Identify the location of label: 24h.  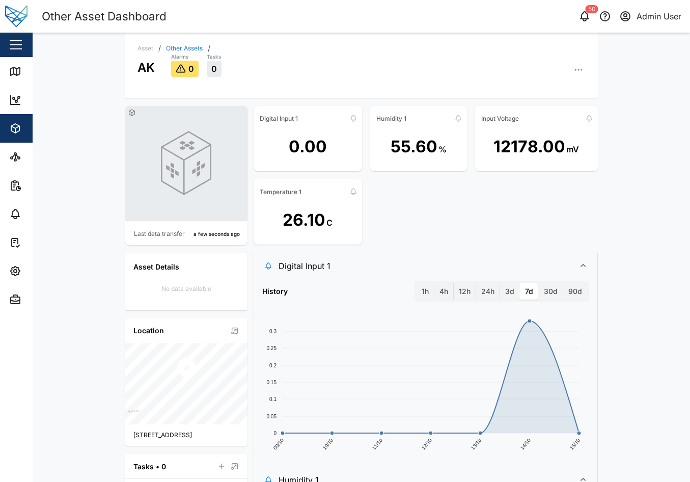
(488, 291).